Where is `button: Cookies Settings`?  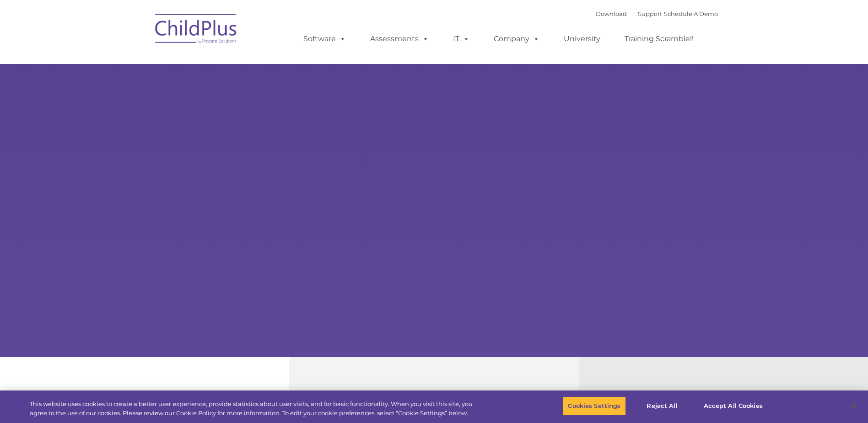 button: Cookies Settings is located at coordinates (594, 406).